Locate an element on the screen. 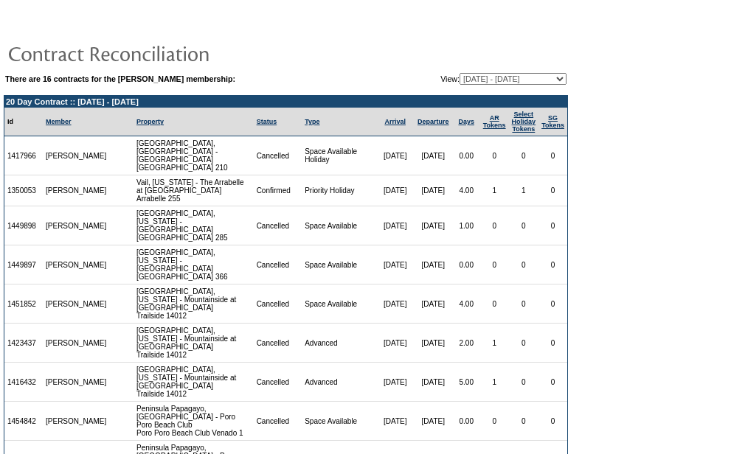 The image size is (731, 454). td: 2.00 is located at coordinates (466, 343).